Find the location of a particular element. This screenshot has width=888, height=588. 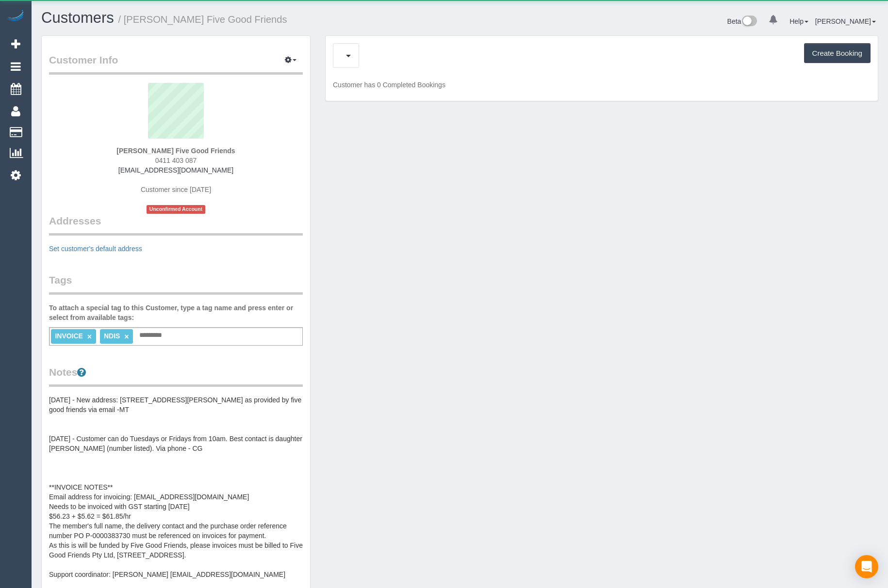

legend: Tags is located at coordinates (176, 283).